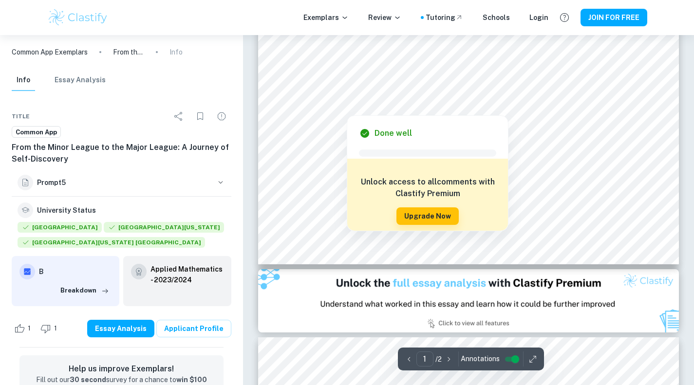  What do you see at coordinates (428, 216) in the screenshot?
I see `button: Upgrade Now` at bounding box center [428, 216].